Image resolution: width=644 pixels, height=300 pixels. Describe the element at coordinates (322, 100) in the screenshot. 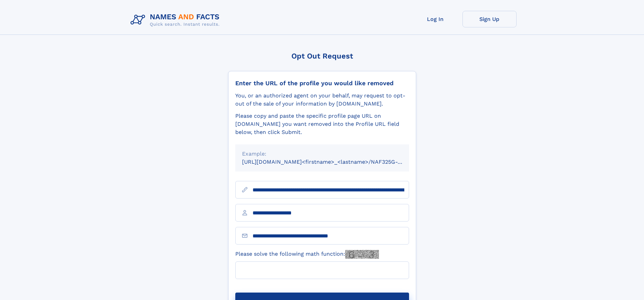

I see `div: You, or an authorized agent on your behalf, may request to opt-out of the sale of your informatio...` at that location.